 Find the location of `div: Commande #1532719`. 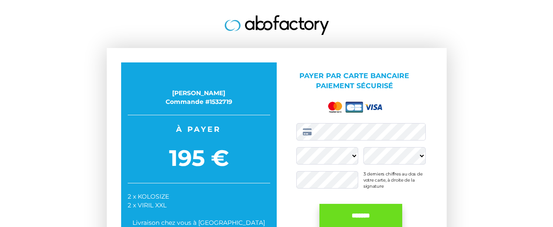

div: Commande #1532719 is located at coordinates (199, 101).